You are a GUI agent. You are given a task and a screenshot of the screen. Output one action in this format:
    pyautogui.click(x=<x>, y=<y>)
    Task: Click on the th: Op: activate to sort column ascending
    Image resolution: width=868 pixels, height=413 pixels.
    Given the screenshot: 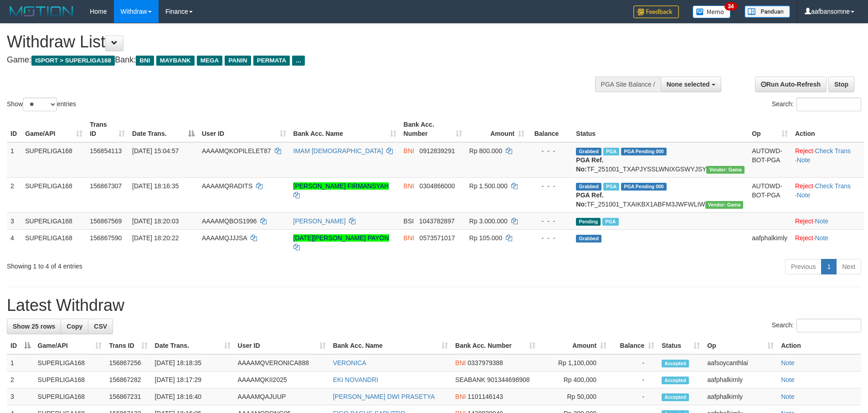 What is the action you would take?
    pyautogui.click(x=770, y=129)
    